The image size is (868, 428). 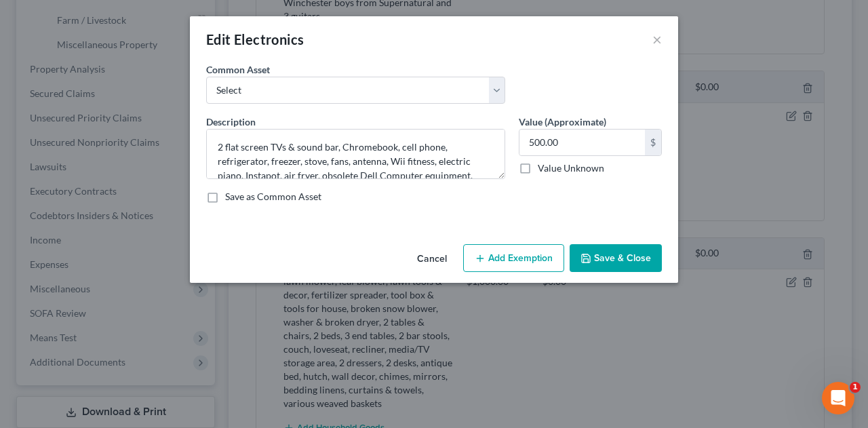 What do you see at coordinates (571, 168) in the screenshot?
I see `label: Value Unknown` at bounding box center [571, 168].